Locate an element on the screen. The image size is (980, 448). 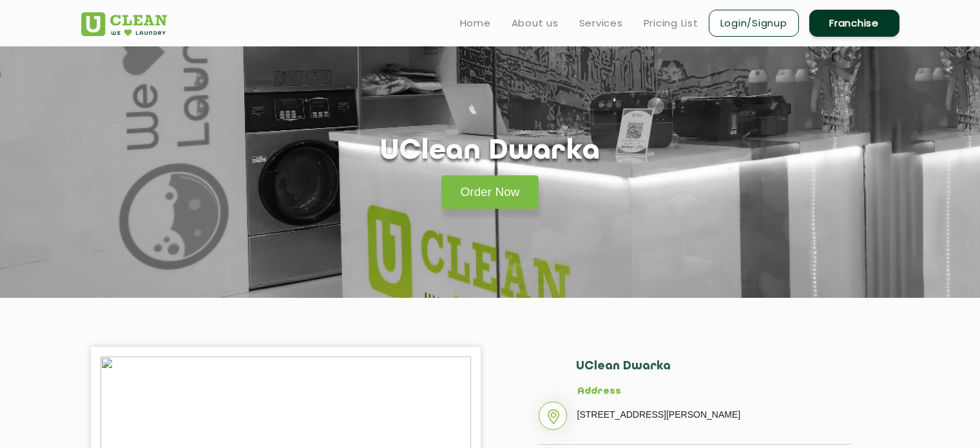
a: Home is located at coordinates (475, 23).